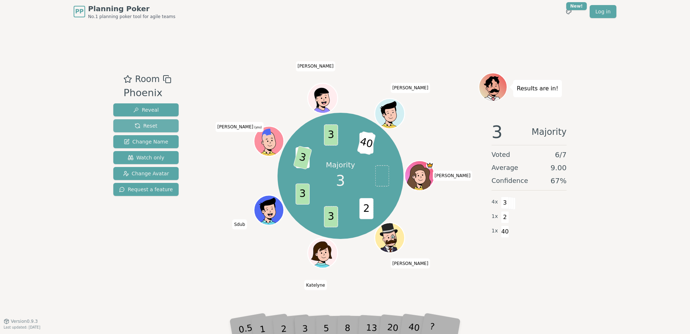 The width and height of the screenshot is (690, 334). Describe the element at coordinates (146, 110) in the screenshot. I see `button: Reveal` at that location.